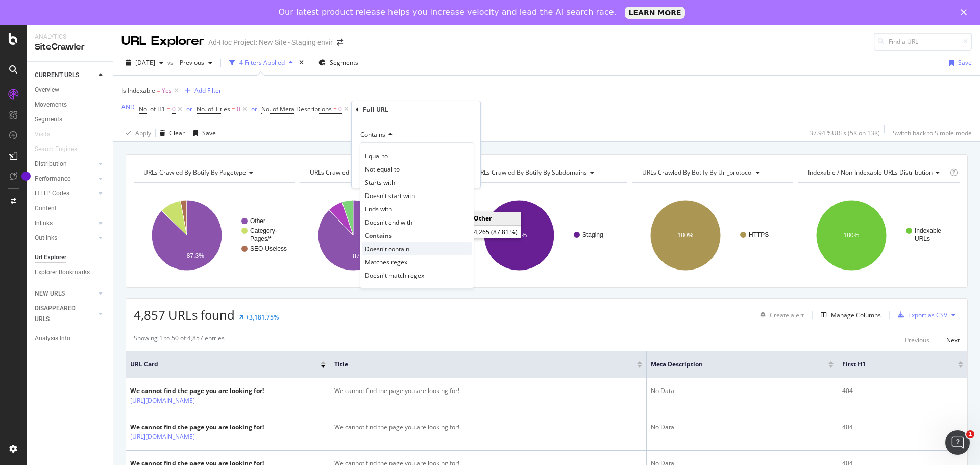 Image resolution: width=980 pixels, height=465 pixels. Describe the element at coordinates (270, 43) in the screenshot. I see `div: Ad-Hoc Project: New Site - Staging envir` at that location.